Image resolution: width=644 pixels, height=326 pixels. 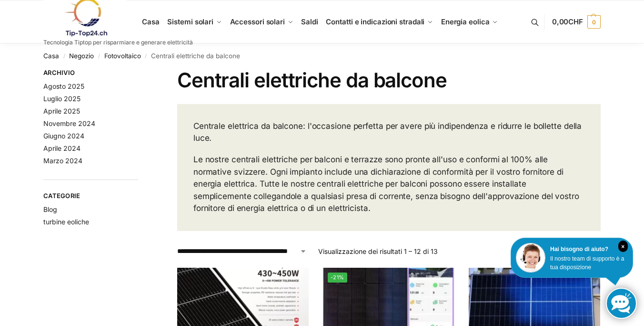 I want to click on font: Casa, so click(x=51, y=56).